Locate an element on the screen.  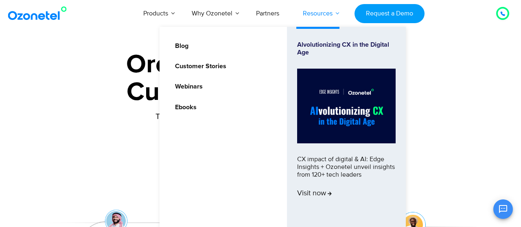
span: Visit now is located at coordinates (314, 194).